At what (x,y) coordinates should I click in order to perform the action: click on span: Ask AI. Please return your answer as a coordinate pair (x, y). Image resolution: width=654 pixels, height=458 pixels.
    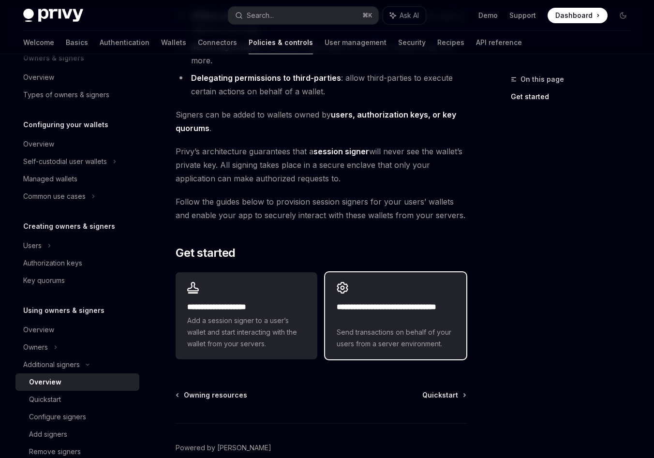
    Looking at the image, I should click on (409, 15).